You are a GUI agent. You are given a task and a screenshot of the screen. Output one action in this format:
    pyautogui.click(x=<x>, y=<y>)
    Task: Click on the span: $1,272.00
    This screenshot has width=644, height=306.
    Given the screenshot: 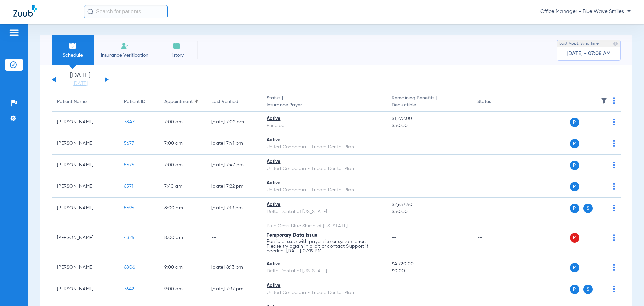 What is the action you would take?
    pyautogui.click(x=429, y=118)
    